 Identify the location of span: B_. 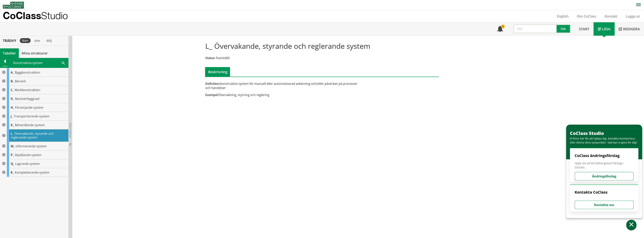
(12, 81).